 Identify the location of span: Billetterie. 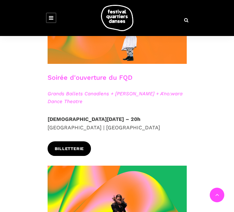
(69, 149).